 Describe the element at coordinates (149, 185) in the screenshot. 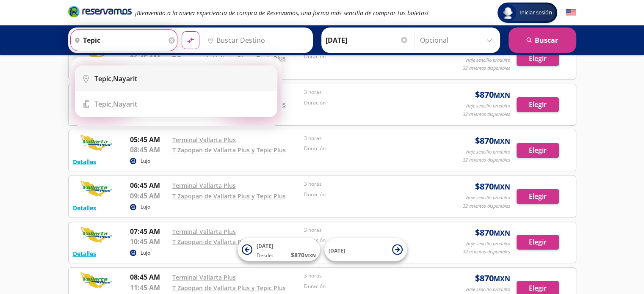

I see `p: 06:45 AM` at that location.